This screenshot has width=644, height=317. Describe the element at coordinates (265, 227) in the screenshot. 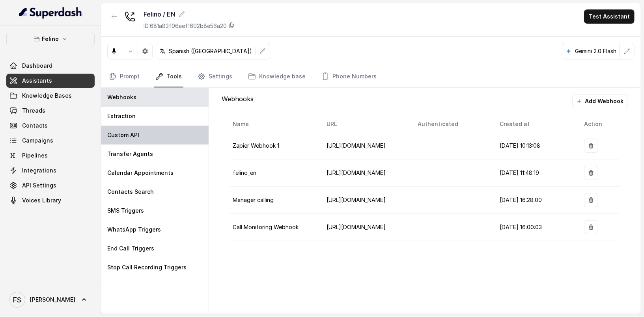

I see `span: Call Monitoring Webhook` at that location.